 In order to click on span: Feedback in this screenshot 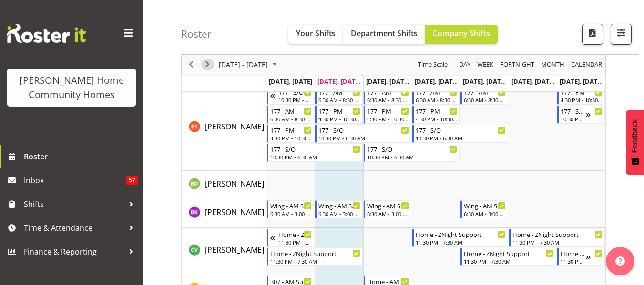, I will do `click(635, 136)`.